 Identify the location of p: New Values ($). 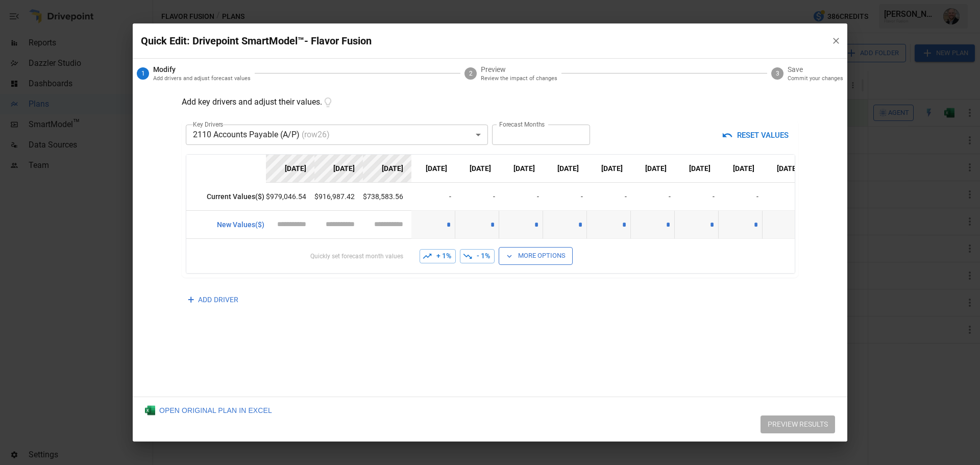
(230, 225).